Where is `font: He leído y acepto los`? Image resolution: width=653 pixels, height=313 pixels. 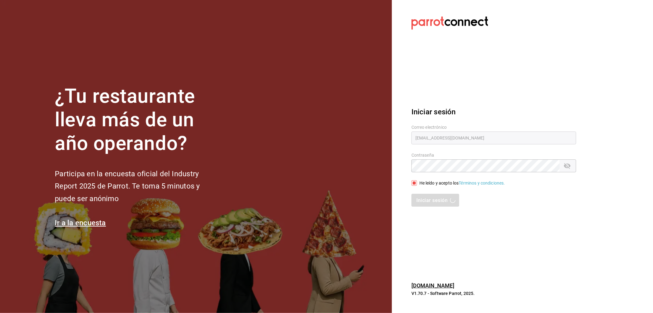 font: He leído y acepto los is located at coordinates (439, 183).